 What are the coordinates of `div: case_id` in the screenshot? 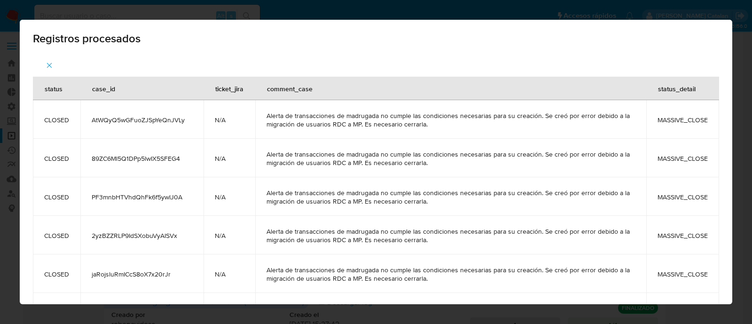 It's located at (103, 88).